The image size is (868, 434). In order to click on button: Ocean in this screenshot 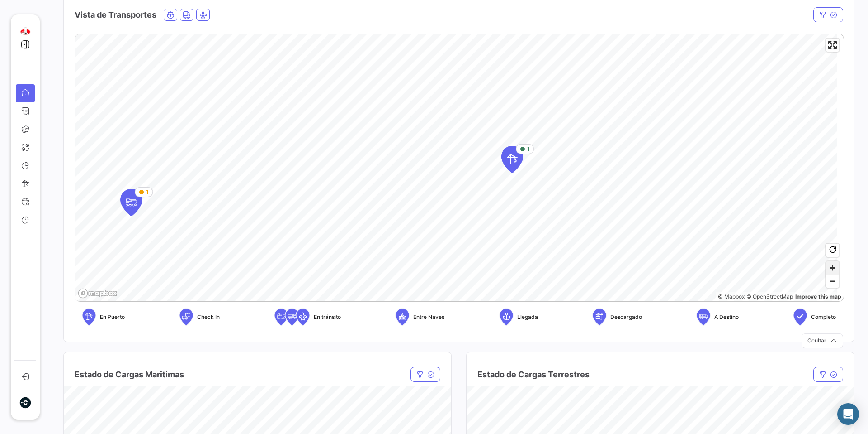, I will do `click(170, 15)`.